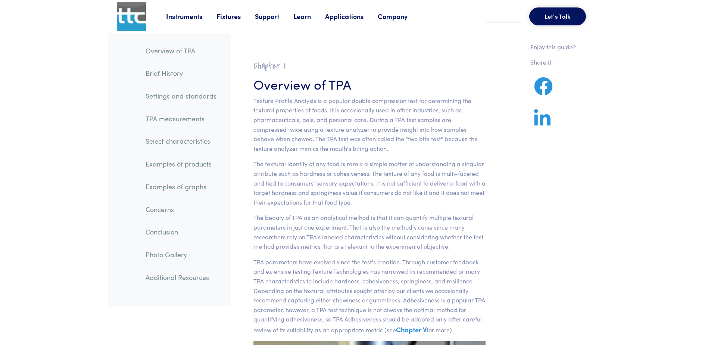 This screenshot has height=345, width=708. I want to click on a: Overview of TPA, so click(181, 51).